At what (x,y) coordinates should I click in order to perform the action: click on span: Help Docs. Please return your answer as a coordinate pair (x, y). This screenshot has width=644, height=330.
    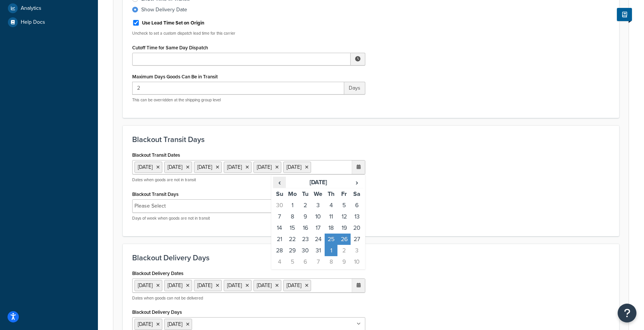
    Looking at the image, I should click on (33, 22).